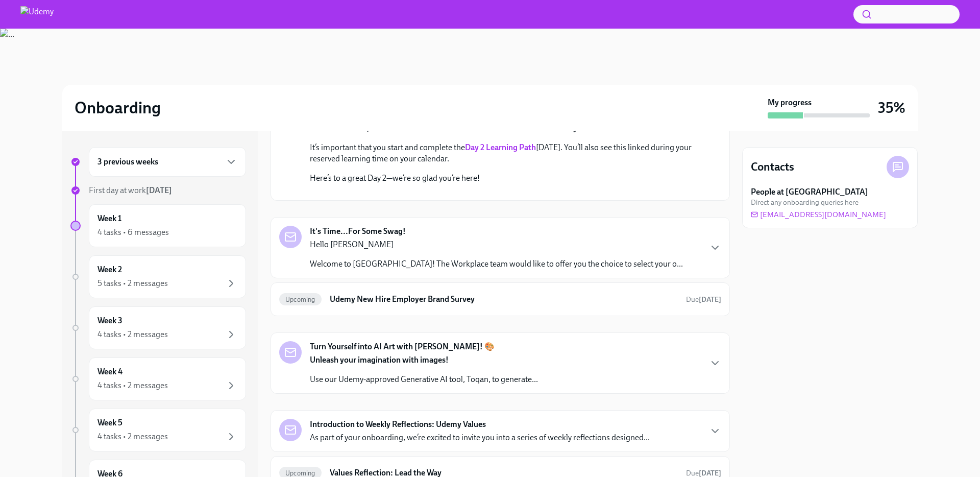 This screenshot has height=477, width=980. I want to click on a: Week 44 tasks • 2 messages, so click(158, 379).